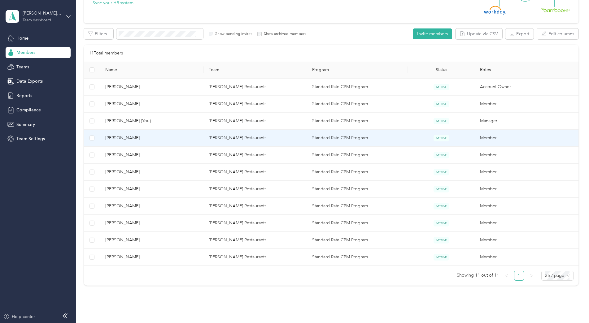  What do you see at coordinates (284, 34) in the screenshot?
I see `label: Show archived members` at bounding box center [284, 34].